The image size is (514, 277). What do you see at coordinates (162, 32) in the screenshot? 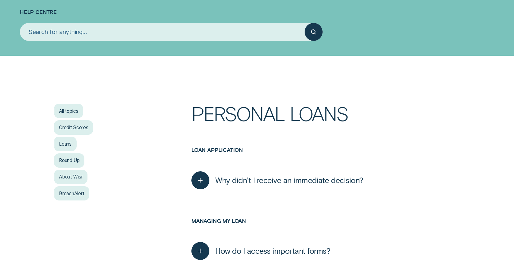
I see `input: Search for anything...` at bounding box center [162, 32].